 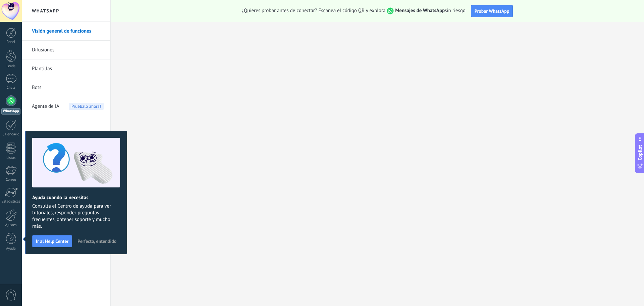 I want to click on span: Pruébalo ahora!, so click(x=86, y=106).